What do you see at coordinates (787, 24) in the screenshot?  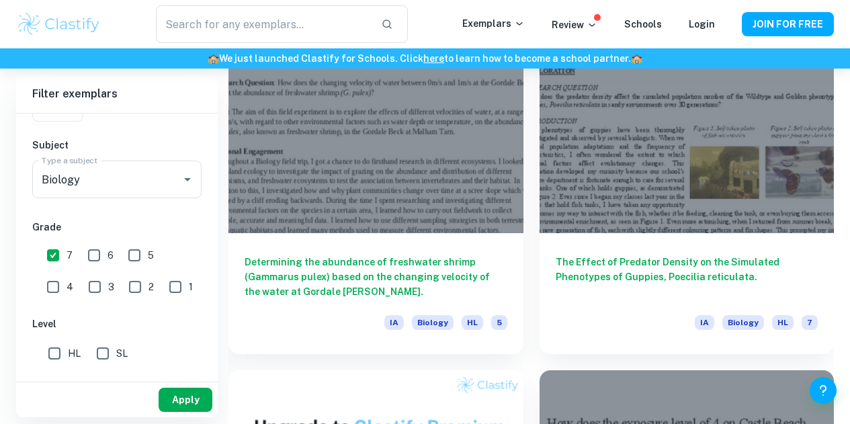 I see `a: JOIN FOR FREE` at bounding box center [787, 24].